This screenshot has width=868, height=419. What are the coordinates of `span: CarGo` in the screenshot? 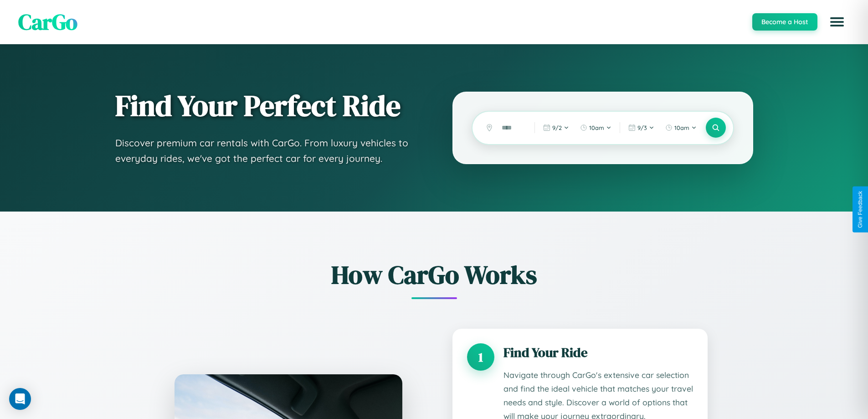 It's located at (48, 22).